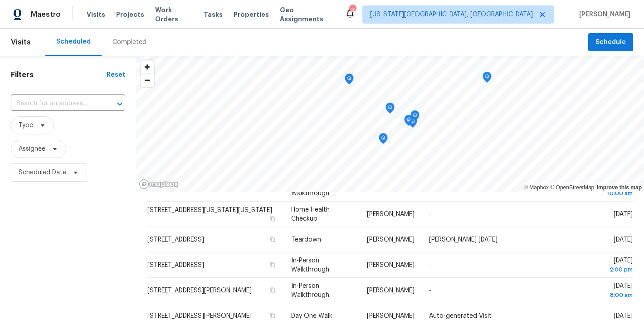  I want to click on span: Assignee, so click(32, 149).